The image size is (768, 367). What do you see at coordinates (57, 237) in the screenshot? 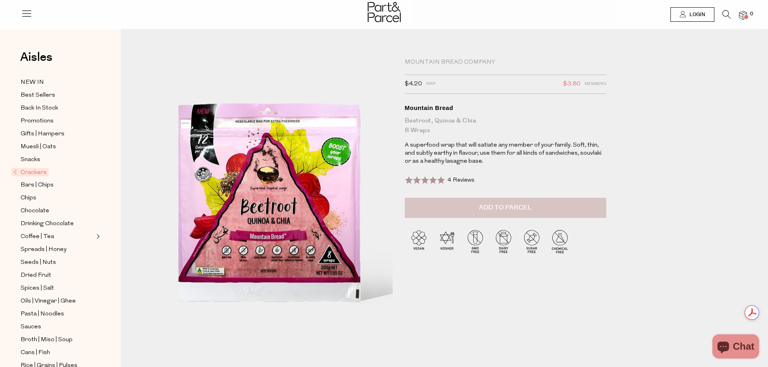
I see `a: Coffee | Tea` at bounding box center [57, 237].